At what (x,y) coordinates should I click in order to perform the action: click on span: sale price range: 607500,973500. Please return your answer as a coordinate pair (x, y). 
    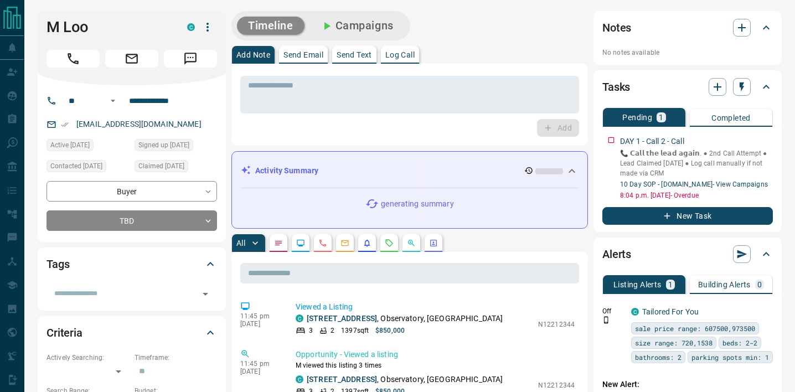
    Looking at the image, I should click on (694, 328).